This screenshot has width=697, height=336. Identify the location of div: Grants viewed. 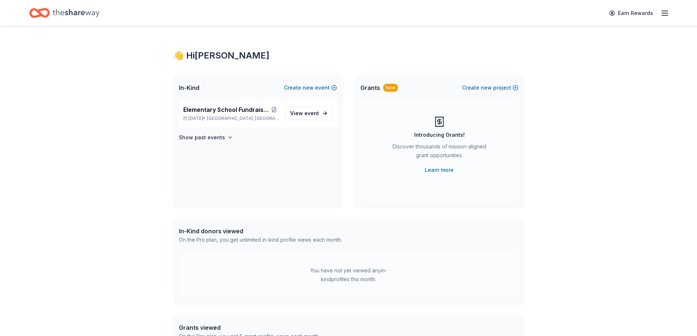
(249, 328).